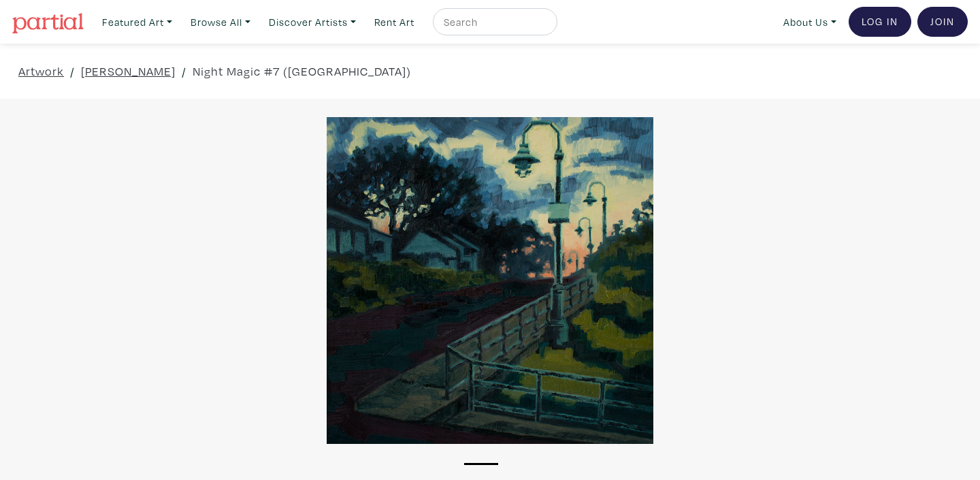 This screenshot has width=980, height=480. Describe the element at coordinates (481, 463) in the screenshot. I see `button: 1 of 1` at that location.